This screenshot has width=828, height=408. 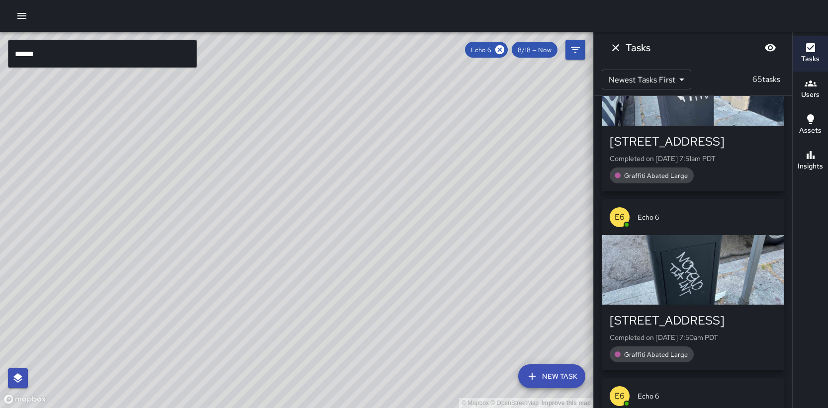 What do you see at coordinates (810, 167) in the screenshot?
I see `h6: Insights` at bounding box center [810, 167].